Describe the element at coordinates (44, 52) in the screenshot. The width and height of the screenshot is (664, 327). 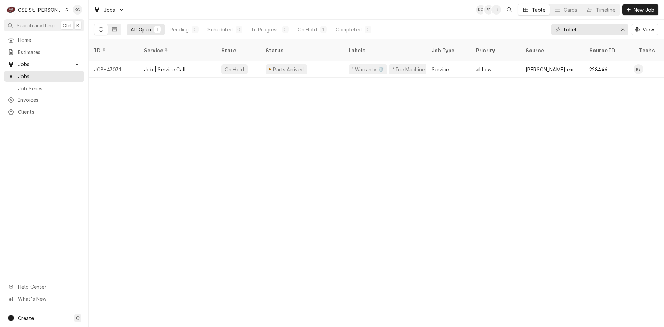
I see `a: Estimates` at that location.